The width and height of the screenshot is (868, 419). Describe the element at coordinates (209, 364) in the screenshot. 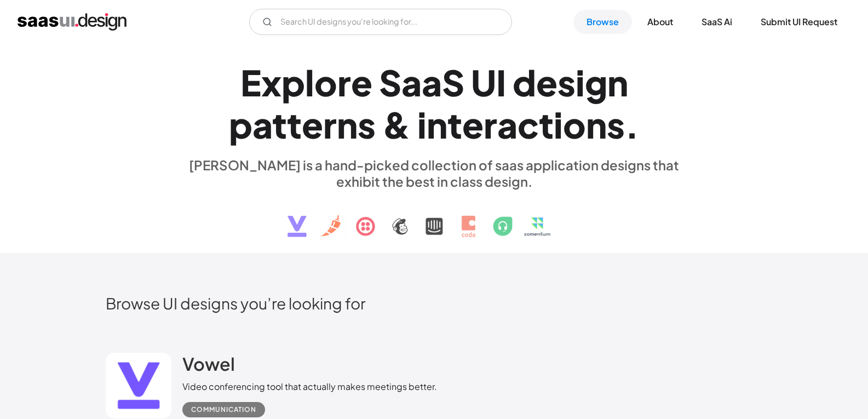

I see `h2: Vowel` at that location.